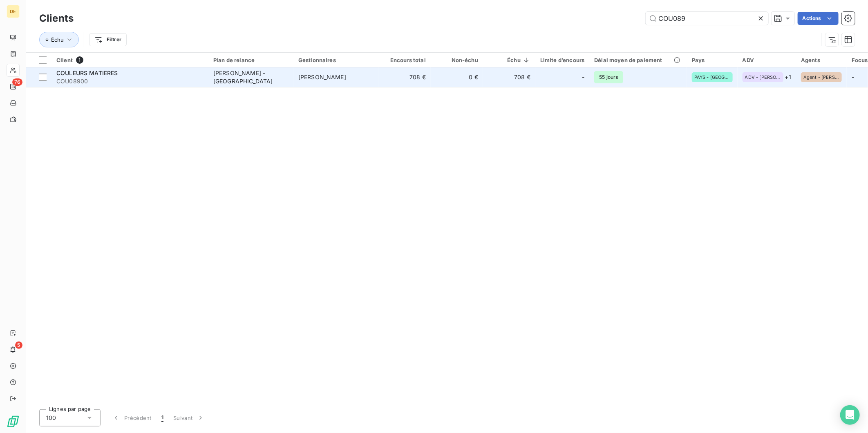  What do you see at coordinates (59, 39) in the screenshot?
I see `button: Échu` at bounding box center [59, 39].